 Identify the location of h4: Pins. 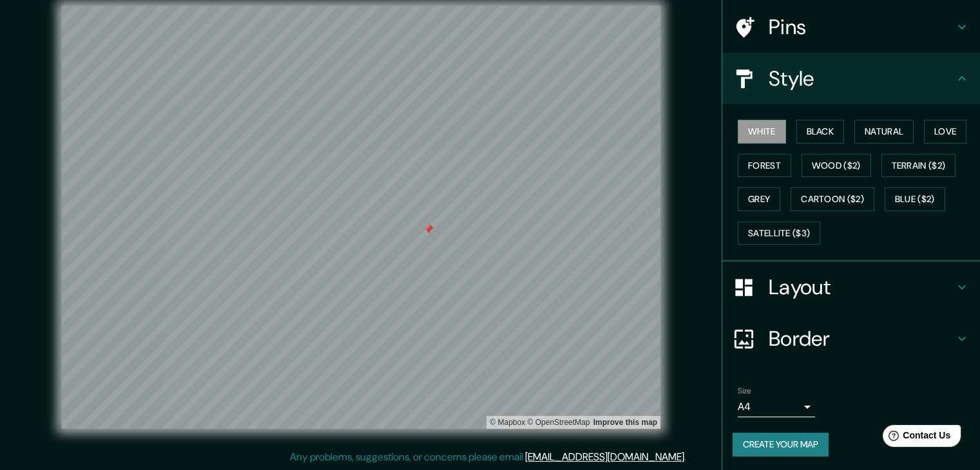
(861, 27).